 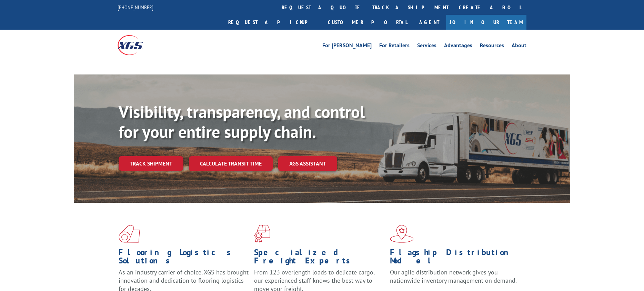 I want to click on a: For Retailers, so click(x=394, y=47).